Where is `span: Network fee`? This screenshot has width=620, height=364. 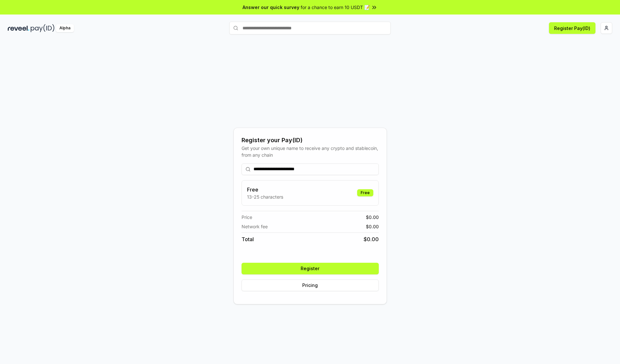 span: Network fee is located at coordinates (255, 226).